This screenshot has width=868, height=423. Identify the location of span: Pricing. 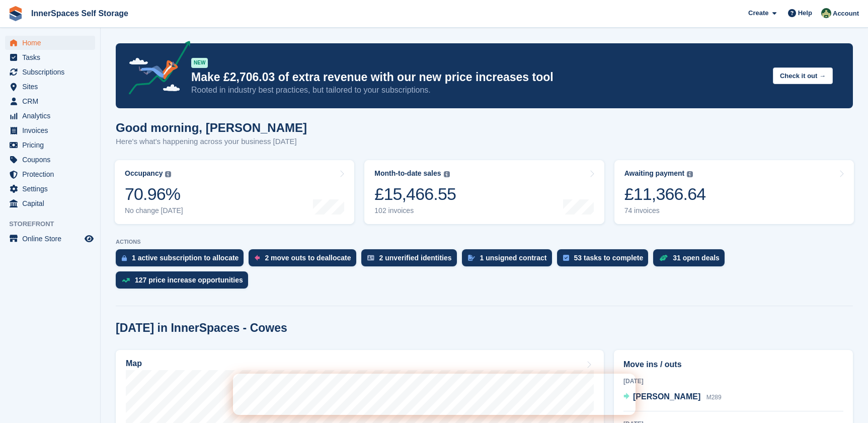
(52, 145).